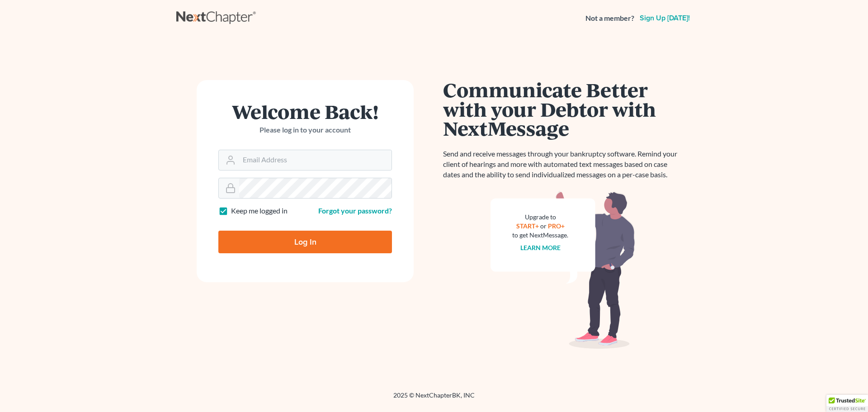  I want to click on label: Keep me logged in, so click(259, 211).